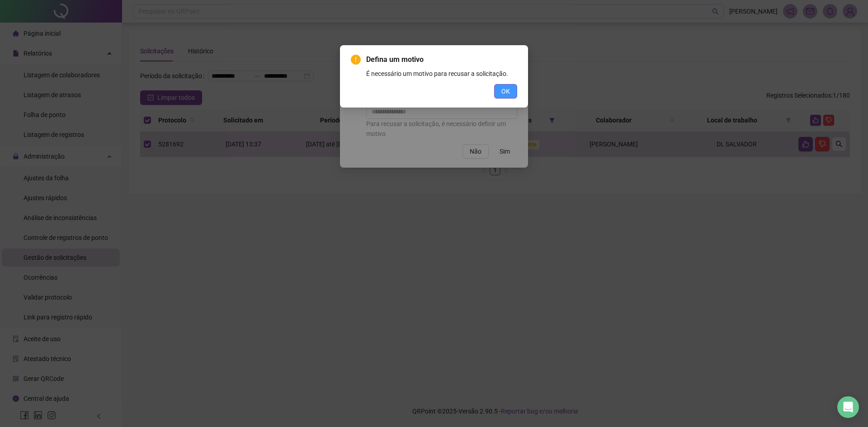  Describe the element at coordinates (505, 91) in the screenshot. I see `span: OK` at that location.